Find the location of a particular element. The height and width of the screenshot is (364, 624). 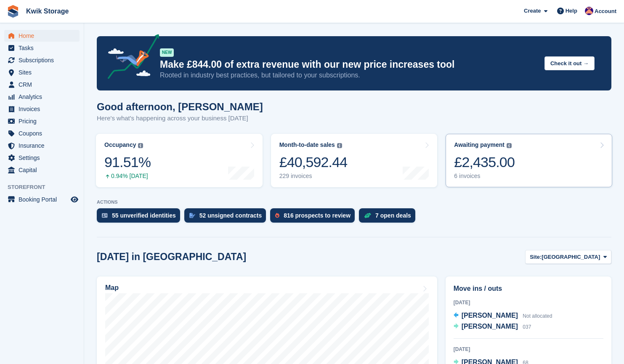

div: 7 open deals is located at coordinates (393, 216).